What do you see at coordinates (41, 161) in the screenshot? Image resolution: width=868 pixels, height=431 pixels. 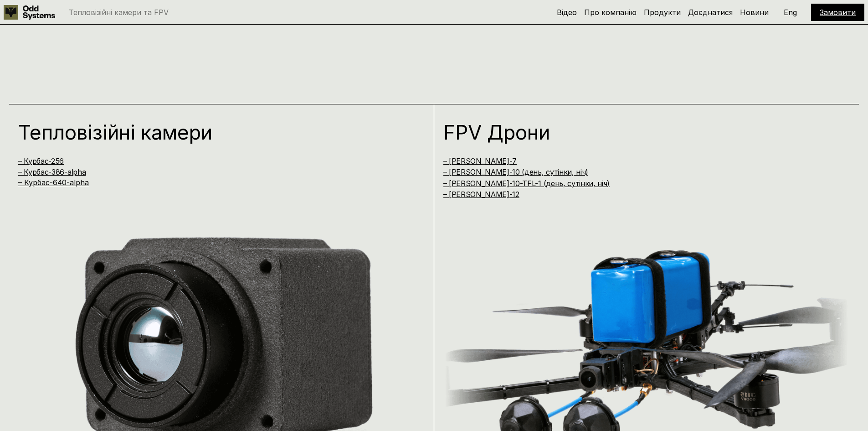 I see `a: – Курбас-256` at bounding box center [41, 161].